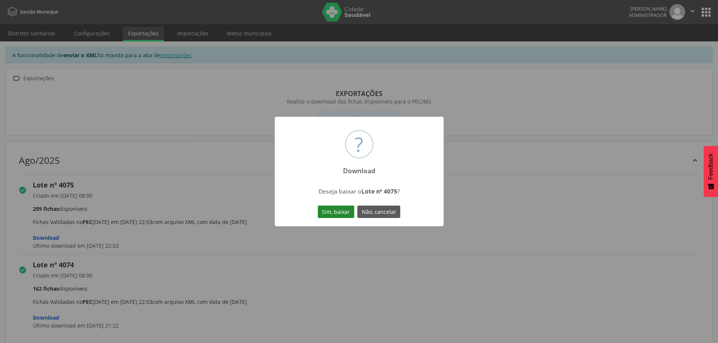  I want to click on strong: Lote nº 4075, so click(379, 191).